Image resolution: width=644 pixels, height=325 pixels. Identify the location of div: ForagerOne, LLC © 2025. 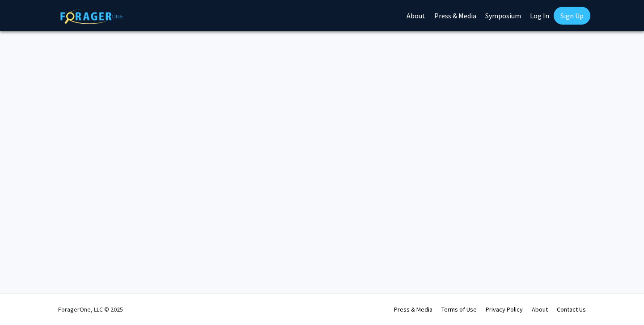
(90, 309).